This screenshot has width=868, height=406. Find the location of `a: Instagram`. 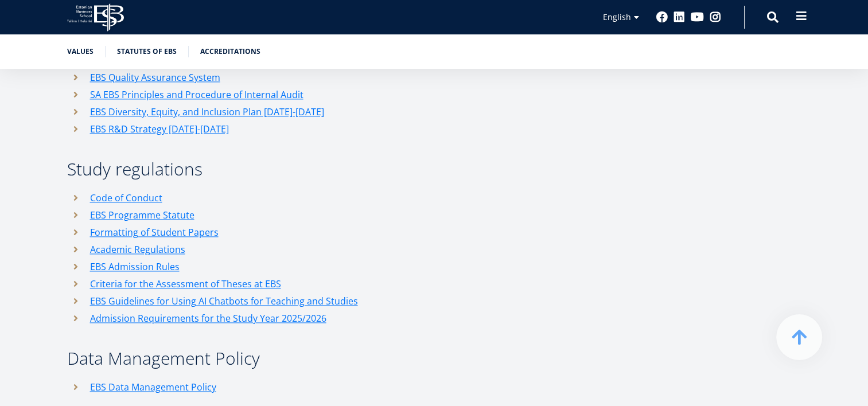

a: Instagram is located at coordinates (716, 17).